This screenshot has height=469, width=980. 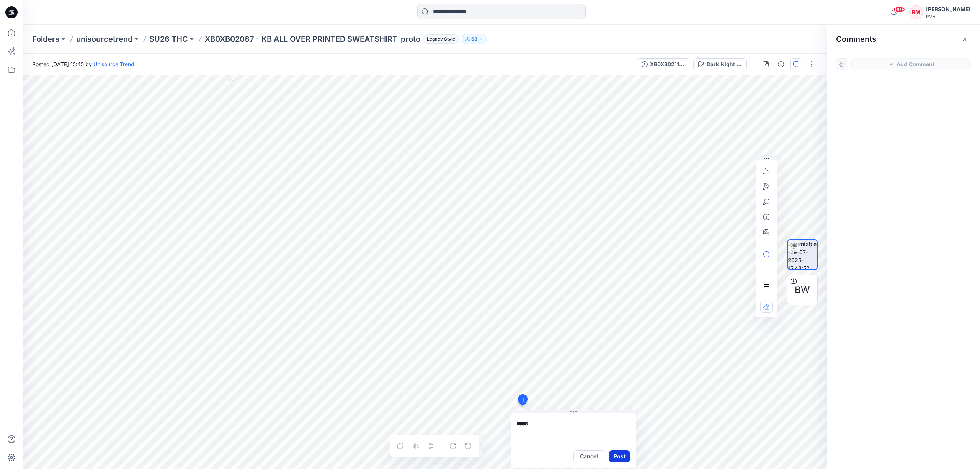 I want to click on a: Unisource Trend, so click(x=114, y=64).